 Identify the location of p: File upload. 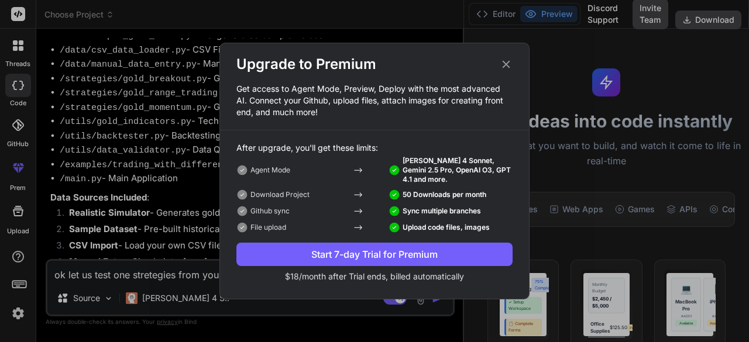
(268, 228).